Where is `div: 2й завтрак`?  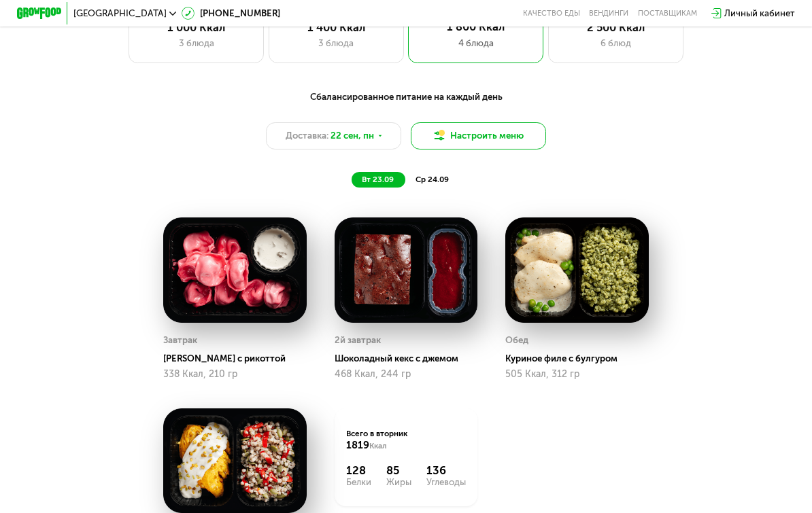 div: 2й завтрак is located at coordinates (358, 341).